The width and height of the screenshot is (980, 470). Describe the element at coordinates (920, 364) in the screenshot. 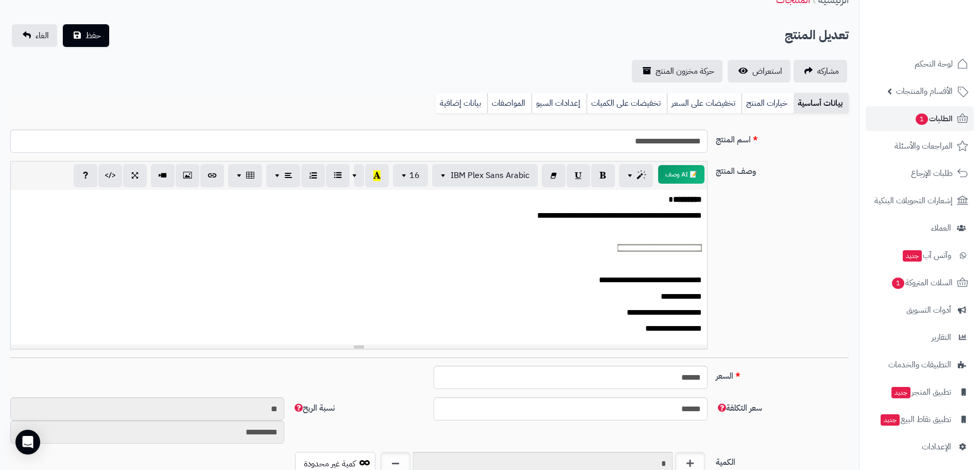

I see `a: التطبيقات والخدمات` at that location.